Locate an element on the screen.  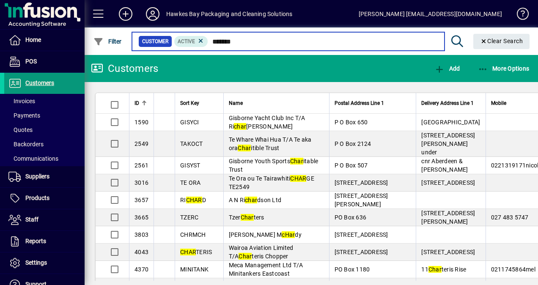
span: MINITANK is located at coordinates (194, 270).